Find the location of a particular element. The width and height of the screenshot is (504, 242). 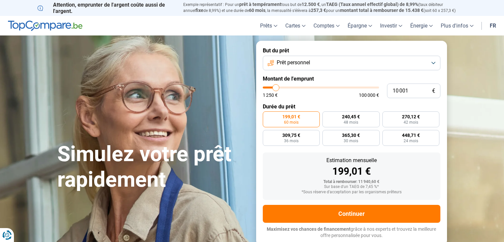

div: *Sous réserve d'acceptation par les organismes prêteurs is located at coordinates (352, 192).